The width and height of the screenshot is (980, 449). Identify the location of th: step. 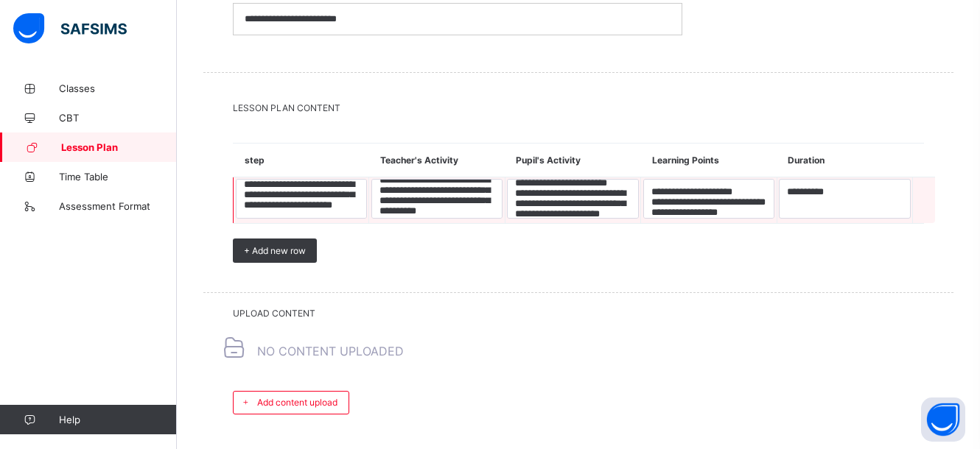
(301, 161).